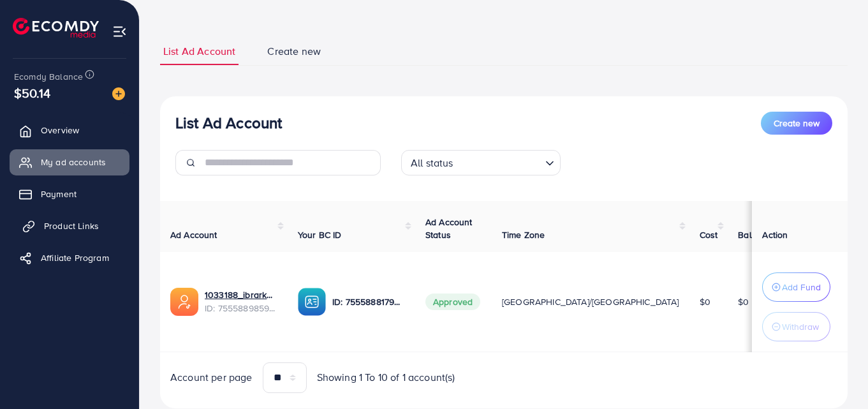 This screenshot has width=868, height=409. Describe the element at coordinates (499, 162) in the screenshot. I see `input: Search for option` at that location.